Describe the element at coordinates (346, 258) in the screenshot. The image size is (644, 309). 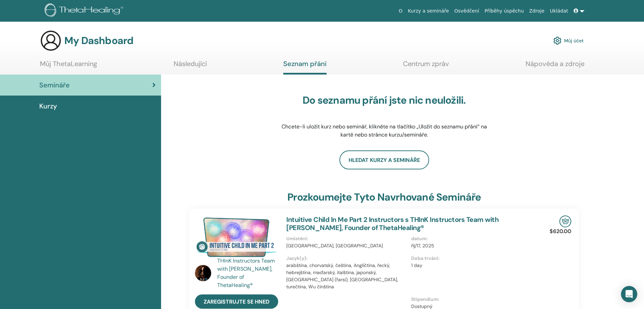
I see `p: Jazyk(y) :` at that location.